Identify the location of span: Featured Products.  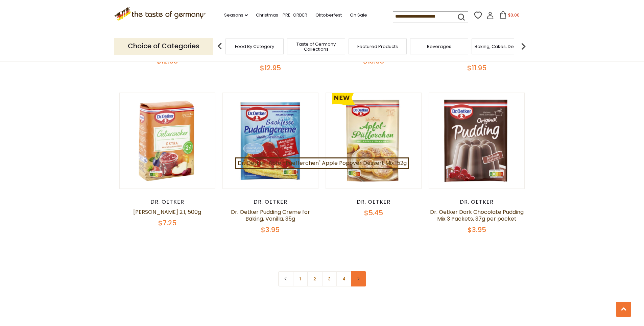
(377, 46).